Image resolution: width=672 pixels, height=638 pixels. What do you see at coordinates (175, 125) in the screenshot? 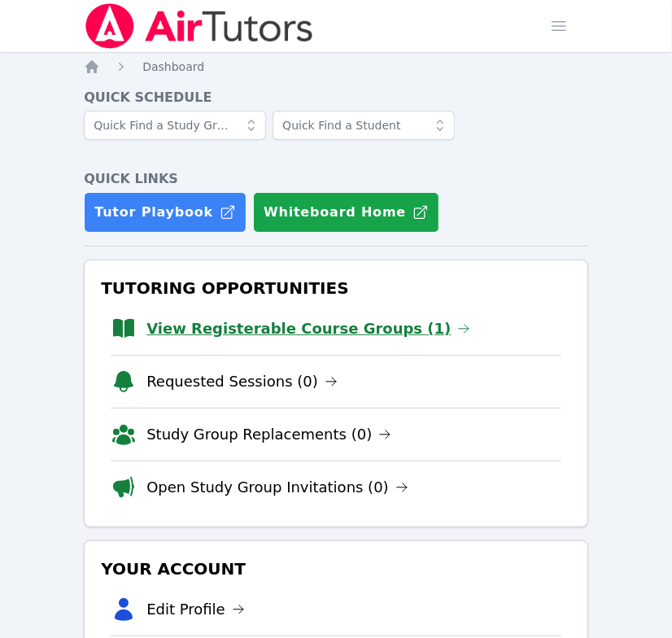
I see `input: Quick Find a Study Group` at bounding box center [175, 125].